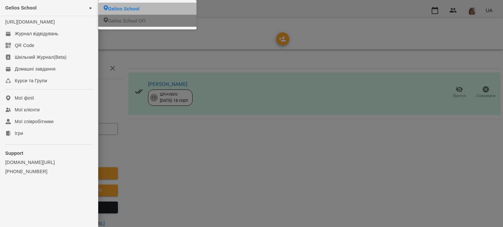  Describe the element at coordinates (31, 81) in the screenshot. I see `div: Курси та Групи` at that location.